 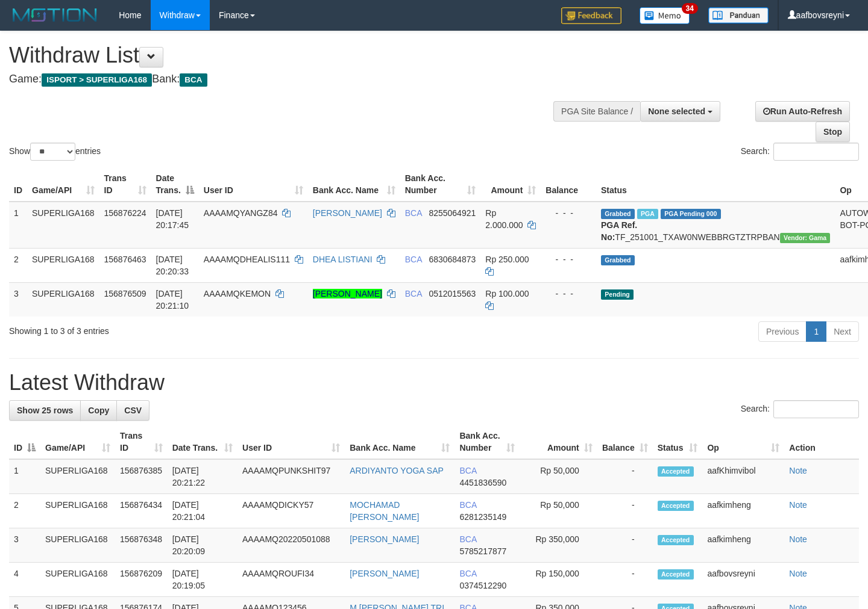 What do you see at coordinates (53, 152) in the screenshot?
I see `select: Showentries` at bounding box center [53, 152].